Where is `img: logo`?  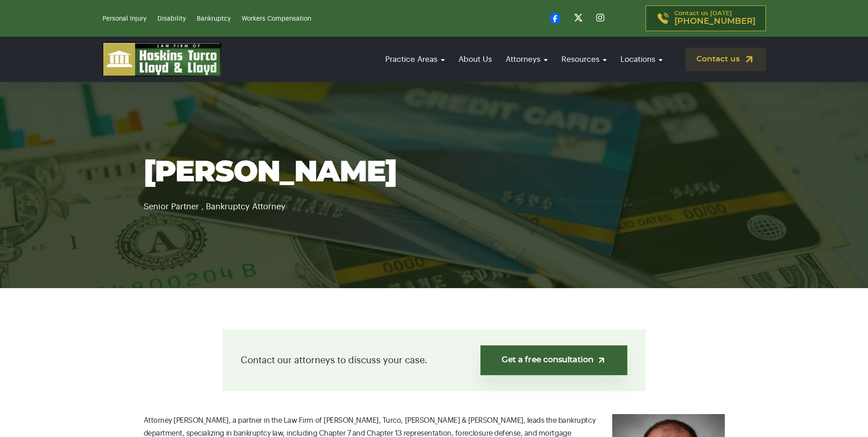 img: logo is located at coordinates (162, 59).